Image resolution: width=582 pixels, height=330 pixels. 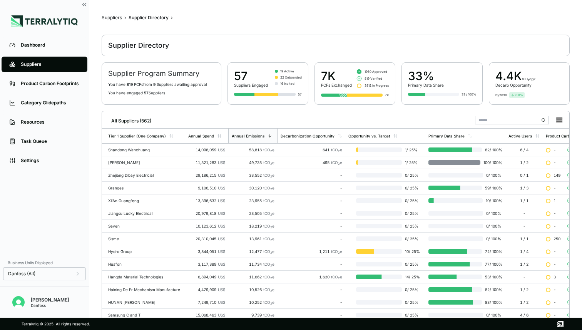 What do you see at coordinates (529, 79) in the screenshot?
I see `span: tCO₂e/yr` at bounding box center [529, 79].